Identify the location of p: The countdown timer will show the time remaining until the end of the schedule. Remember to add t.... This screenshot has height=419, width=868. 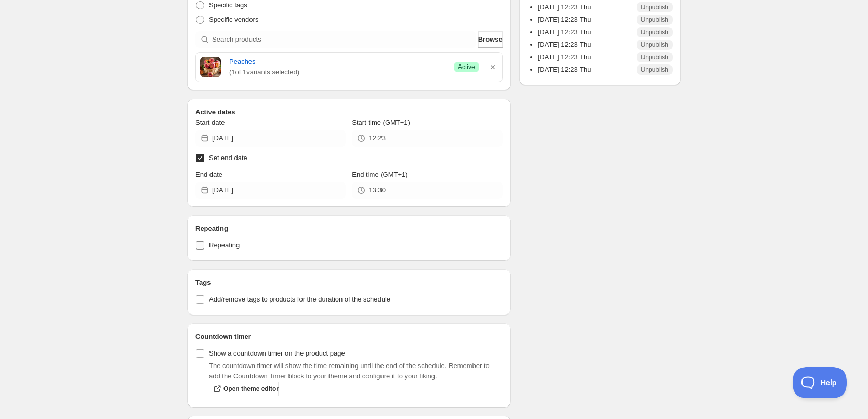
(356, 372).